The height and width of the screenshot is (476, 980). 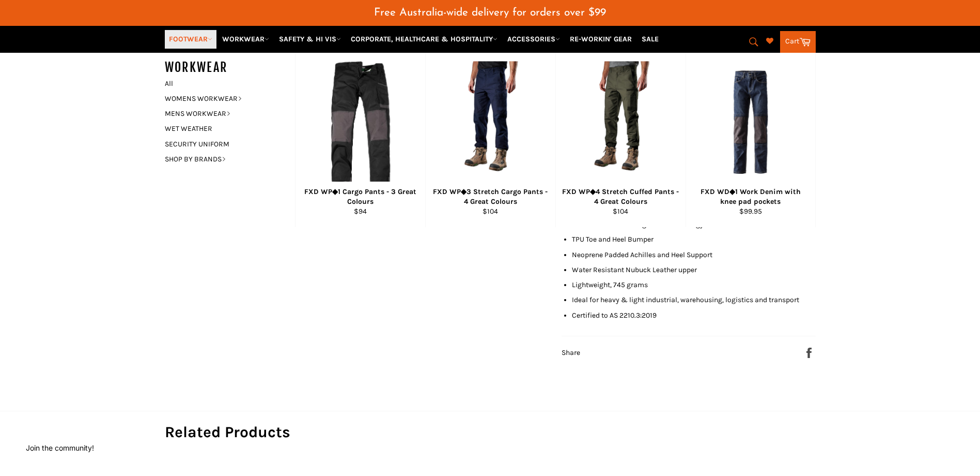 I want to click on a: ACCESSORIES, so click(x=533, y=38).